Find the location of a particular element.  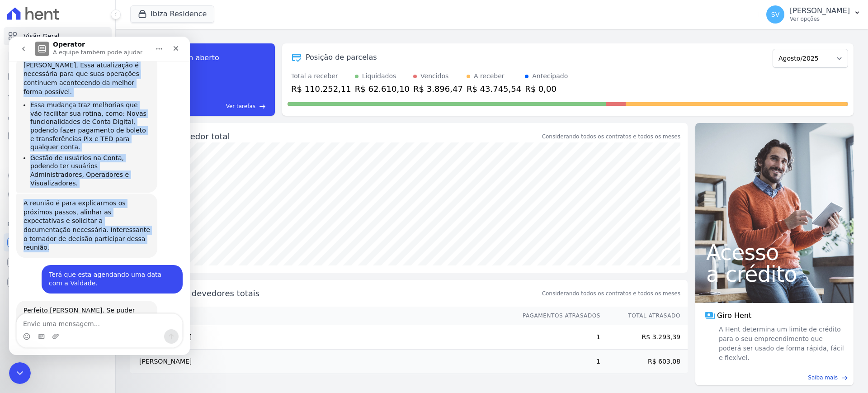

div: R$ 43.745,54 is located at coordinates (494, 88).